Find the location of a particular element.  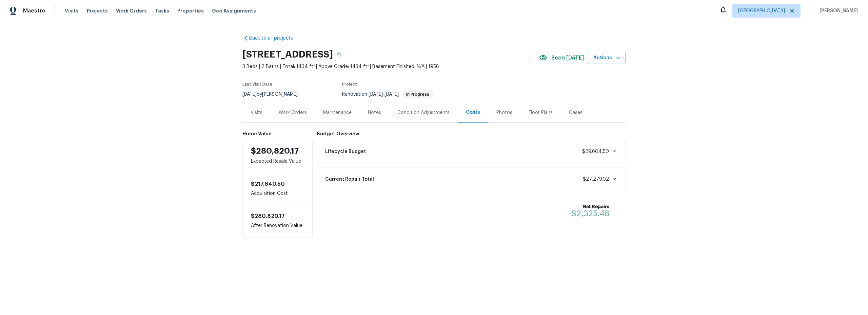

div: Photos is located at coordinates (504, 113).